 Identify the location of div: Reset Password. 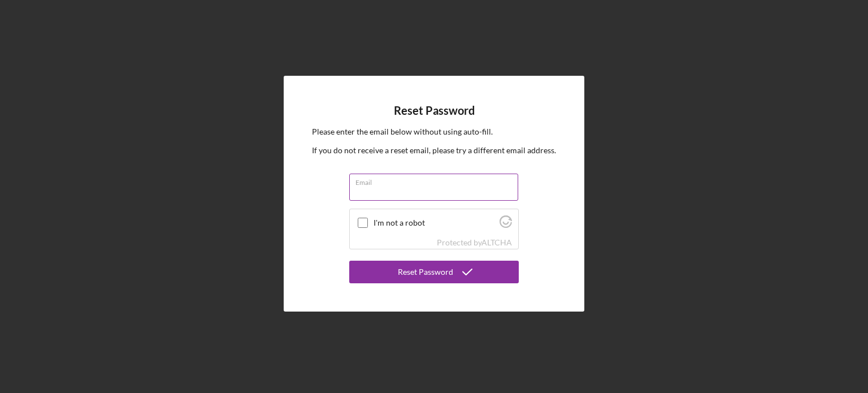
(426, 271).